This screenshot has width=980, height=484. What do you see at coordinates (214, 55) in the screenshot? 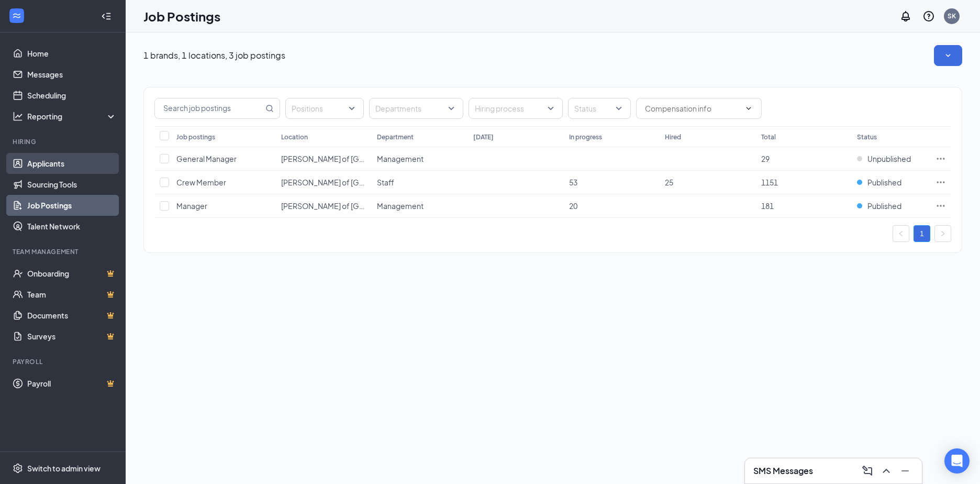
I see `p: 1 brands, 1 locations, 3 job postings` at bounding box center [214, 55].